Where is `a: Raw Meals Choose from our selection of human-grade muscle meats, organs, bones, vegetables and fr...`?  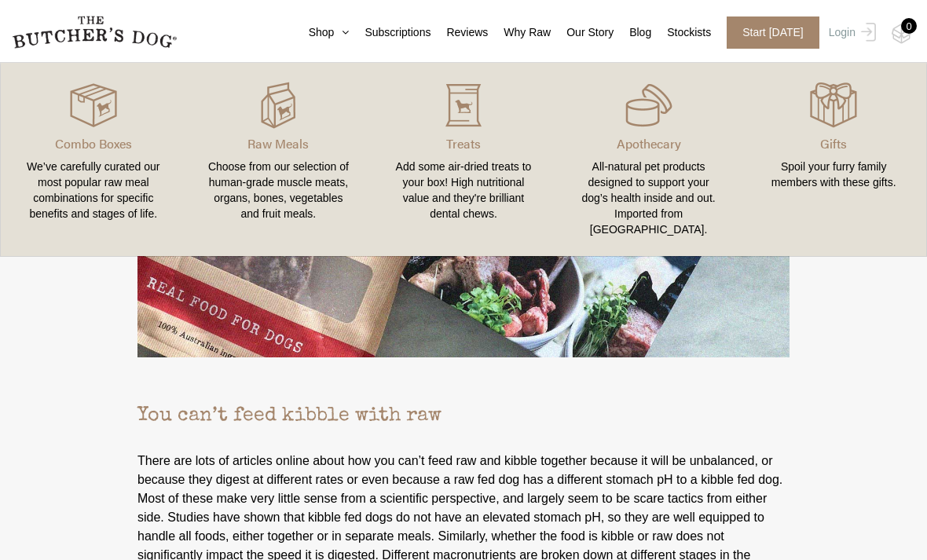 a: Raw Meals Choose from our selection of human-grade muscle meats, organs, bones, vegetables and fr... is located at coordinates (279, 159).